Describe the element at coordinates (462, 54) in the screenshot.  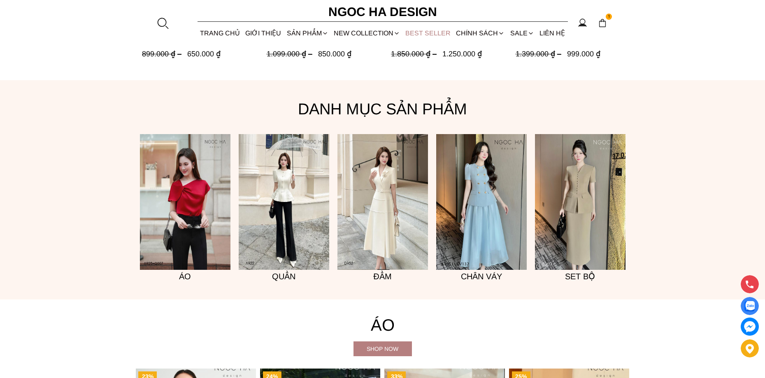
I see `span: 1.250.000 ₫` at that location.